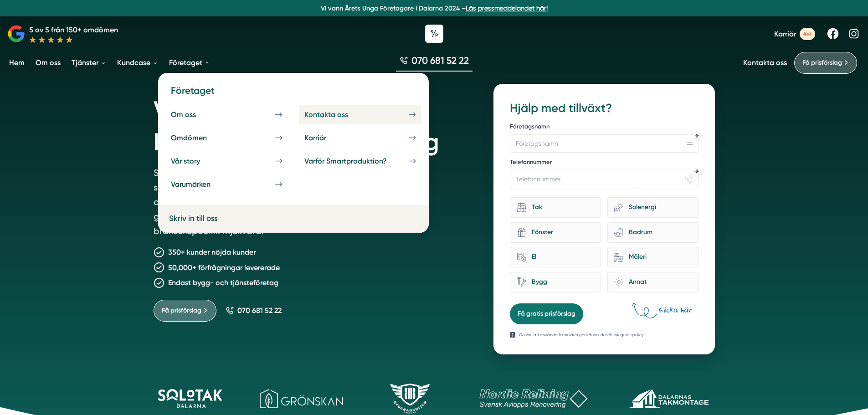  I want to click on button: Få gratis prisförslag, so click(546, 314).